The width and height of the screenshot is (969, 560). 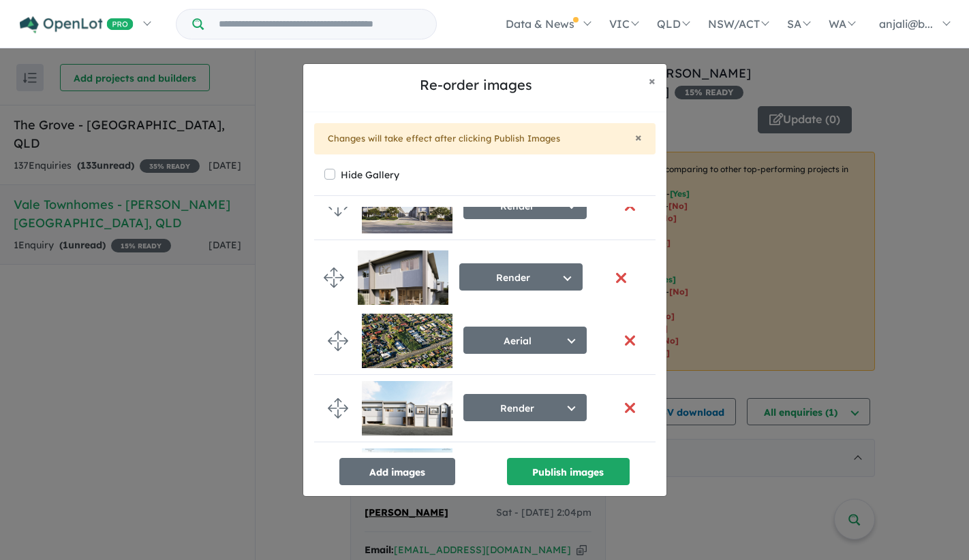 What do you see at coordinates (475, 85) in the screenshot?
I see `h5: Re-order images` at bounding box center [475, 85].